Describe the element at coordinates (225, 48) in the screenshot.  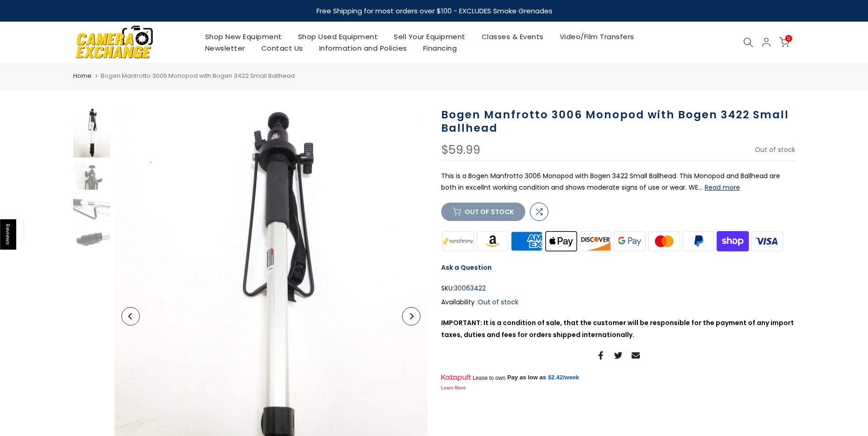
I see `a: Newsletter` at that location.